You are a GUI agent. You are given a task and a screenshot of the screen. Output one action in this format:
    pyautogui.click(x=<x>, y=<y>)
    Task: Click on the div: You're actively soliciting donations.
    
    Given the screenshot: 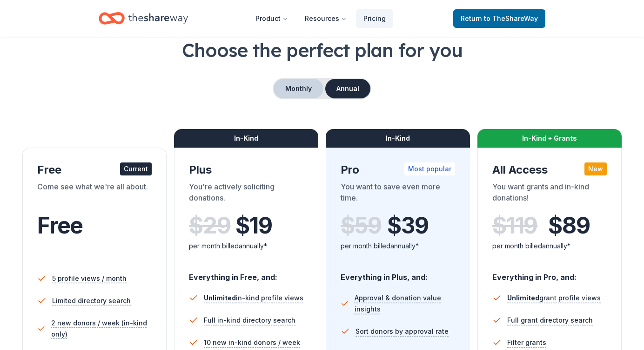 What is the action you would take?
    pyautogui.click(x=246, y=195)
    